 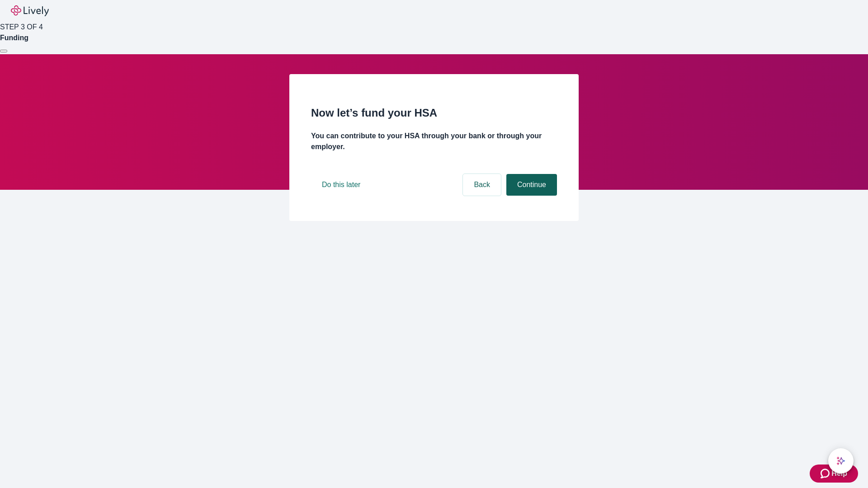 I want to click on button: Continue, so click(x=532, y=185).